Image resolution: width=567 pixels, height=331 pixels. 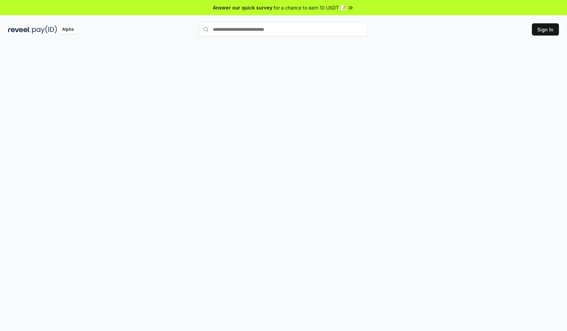 What do you see at coordinates (45, 29) in the screenshot?
I see `img: pay_id` at bounding box center [45, 29].